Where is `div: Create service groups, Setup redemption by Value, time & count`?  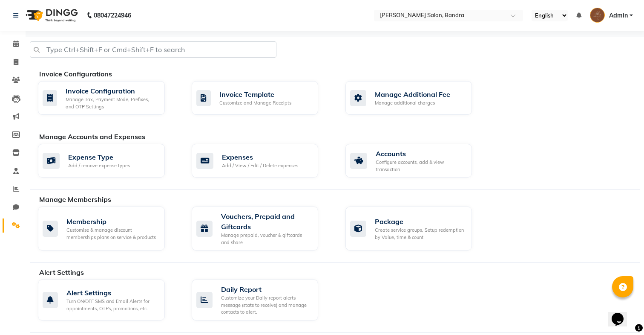 div: Create service groups, Setup redemption by Value, time & count is located at coordinates (420, 233).